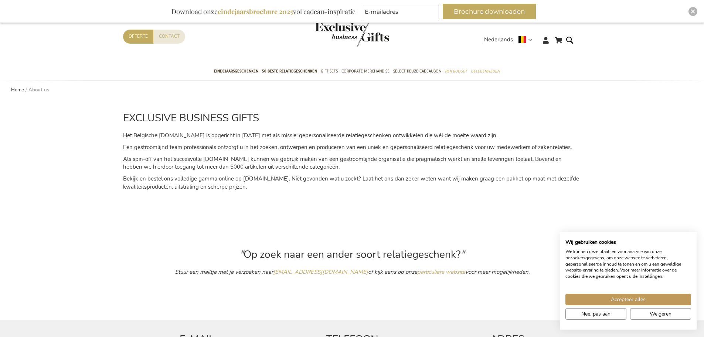 Image resolution: width=704 pixels, height=337 pixels. What do you see at coordinates (441, 272) in the screenshot?
I see `a: particuliere website` at bounding box center [441, 272].